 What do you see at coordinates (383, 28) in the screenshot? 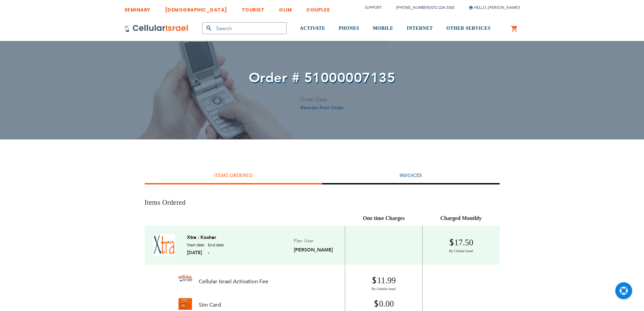
I see `span: MOBILE` at bounding box center [383, 28].